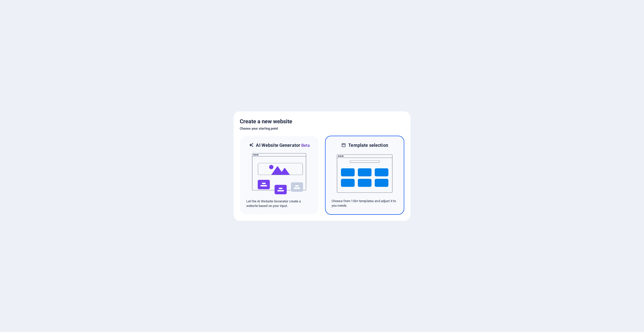  Describe the element at coordinates (279, 174) in the screenshot. I see `img: ai` at that location.